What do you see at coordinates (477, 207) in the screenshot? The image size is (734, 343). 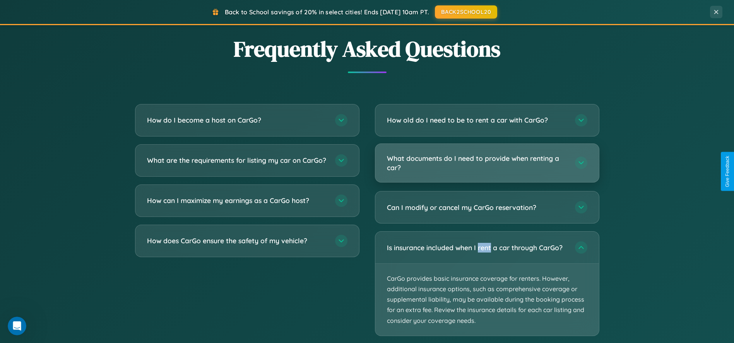 I see `h3: Can I modify or cancel my CarGo reservation?` at bounding box center [477, 207].